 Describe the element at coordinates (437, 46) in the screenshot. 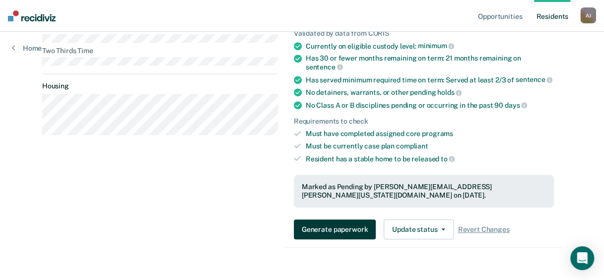

I see `span: minimum` at that location.